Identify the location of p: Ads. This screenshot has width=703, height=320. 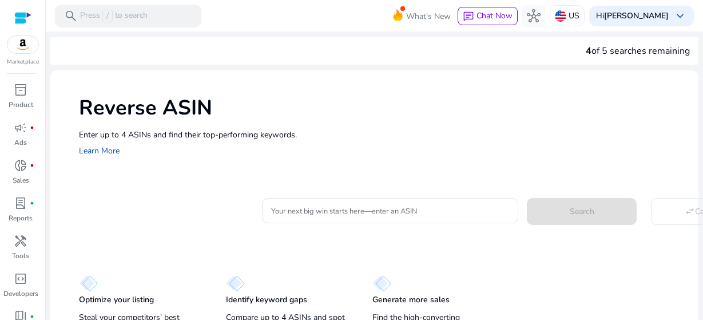
(21, 142).